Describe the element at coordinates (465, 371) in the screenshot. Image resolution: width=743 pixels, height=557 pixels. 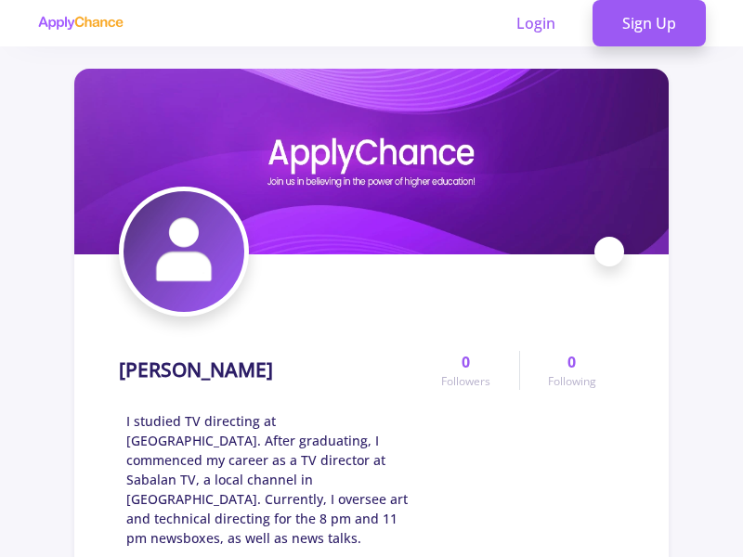
I see `a: 0Followers` at that location.